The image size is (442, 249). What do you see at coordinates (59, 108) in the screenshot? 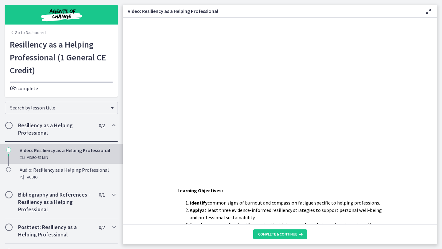
I see `span: Search by lesson title` at bounding box center [59, 108].